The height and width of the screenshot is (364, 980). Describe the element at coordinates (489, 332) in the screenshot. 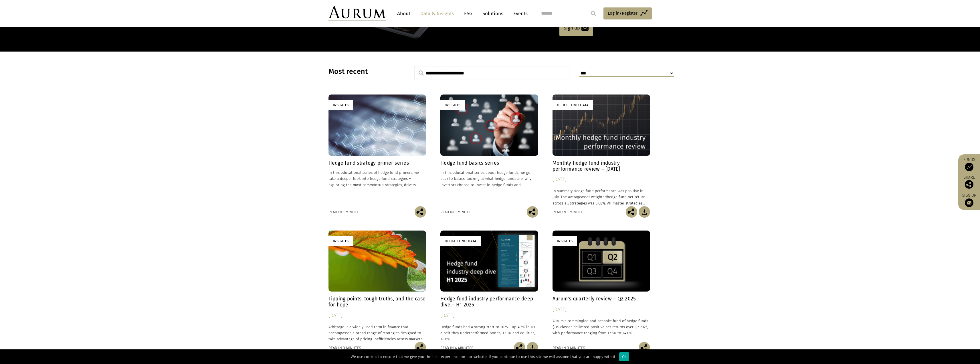

I see `p: Hedge funds had a strong start to 2025 – up 4.5% in H1, albeit they underperformed bonds, +7.3% a...` at that location.